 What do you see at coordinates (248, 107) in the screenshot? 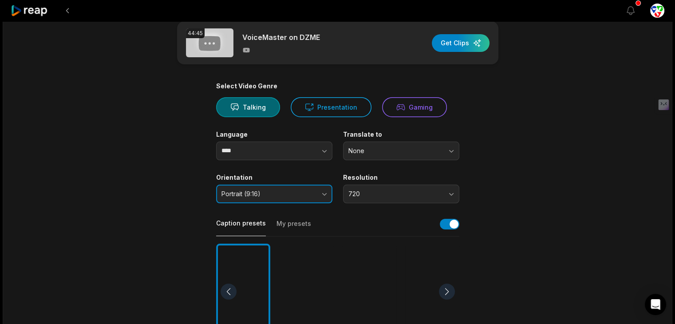
I see `button: Talking` at bounding box center [248, 107].